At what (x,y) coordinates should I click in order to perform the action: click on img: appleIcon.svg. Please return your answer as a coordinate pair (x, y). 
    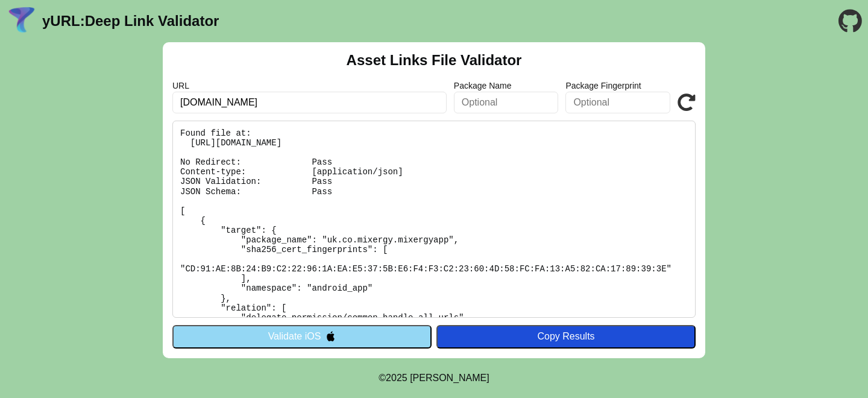
    Looking at the image, I should click on (330, 336).